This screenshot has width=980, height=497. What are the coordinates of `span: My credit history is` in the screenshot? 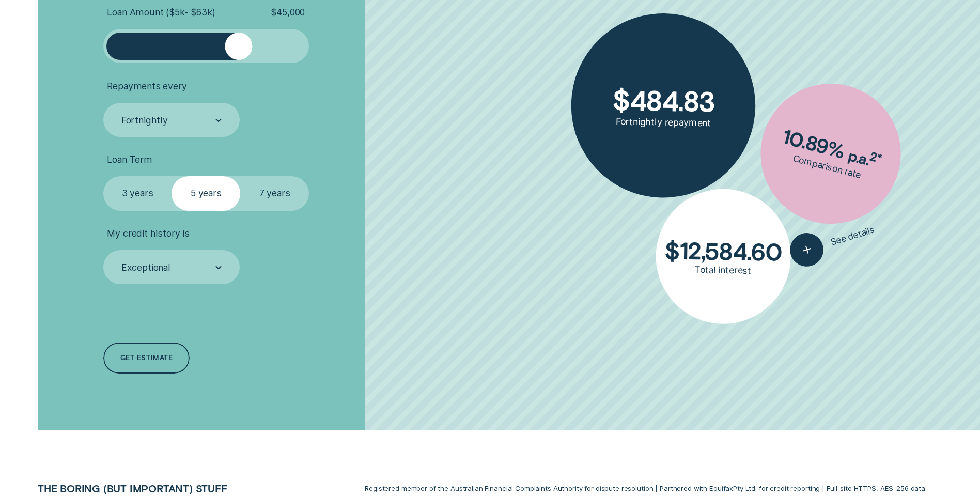 It's located at (148, 234).